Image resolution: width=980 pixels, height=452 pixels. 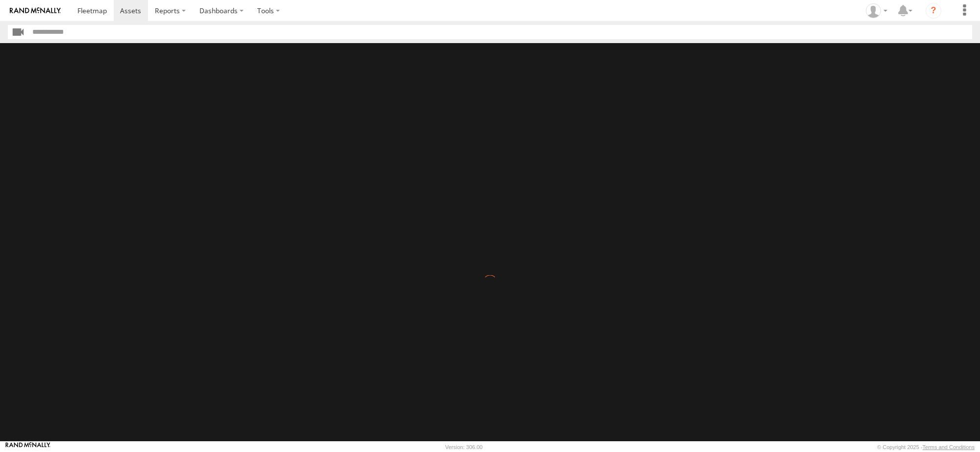 I want to click on div: Version: 306.00, so click(x=464, y=447).